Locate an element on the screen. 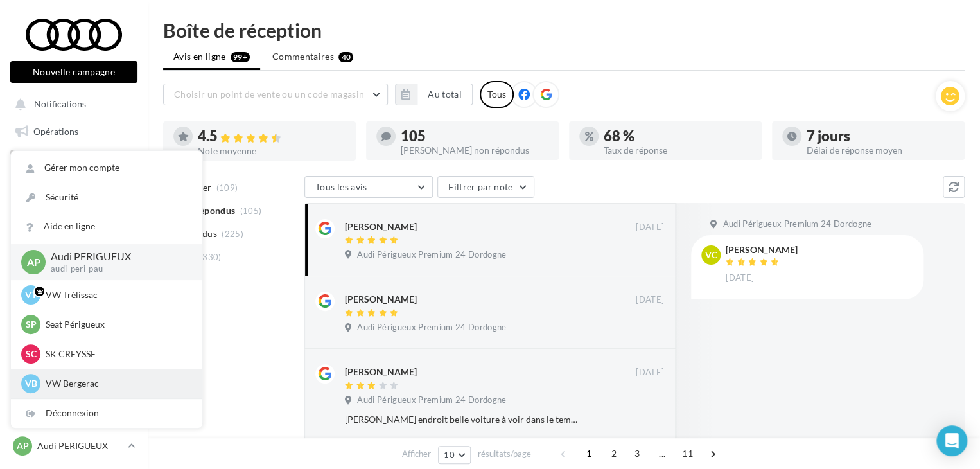 The height and width of the screenshot is (469, 980). a: Sécurité is located at coordinates (107, 197).